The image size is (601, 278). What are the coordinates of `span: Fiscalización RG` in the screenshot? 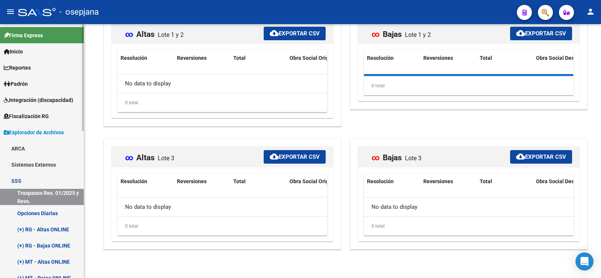 It's located at (26, 116).